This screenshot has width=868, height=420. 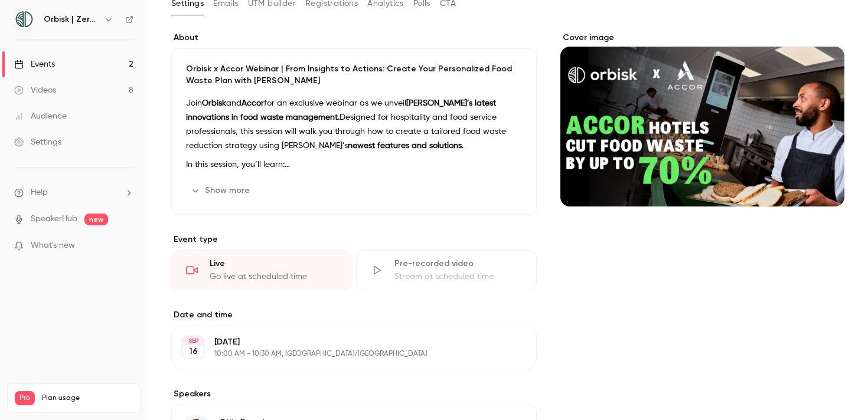 I want to click on div: Pre-recorded videoStream at scheduled time, so click(x=446, y=270).